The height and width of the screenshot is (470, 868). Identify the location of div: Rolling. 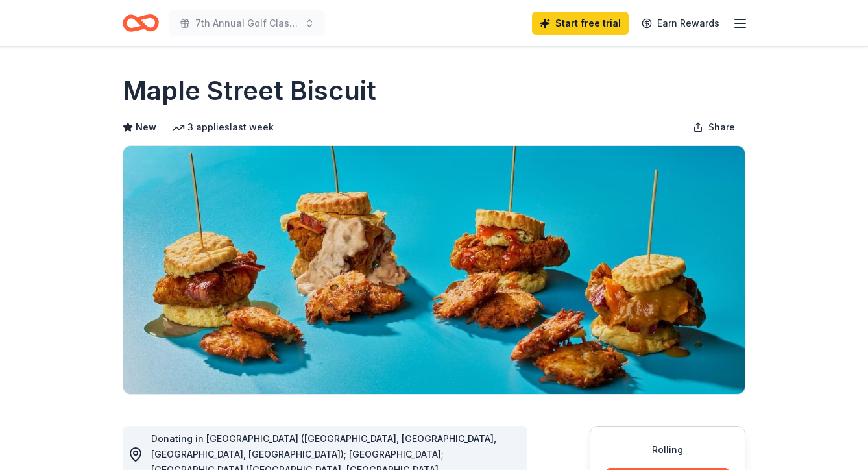
(667, 450).